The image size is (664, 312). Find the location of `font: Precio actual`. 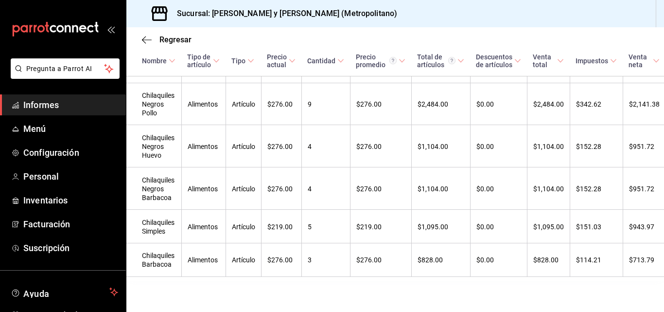

font: Precio actual is located at coordinates (277, 61).